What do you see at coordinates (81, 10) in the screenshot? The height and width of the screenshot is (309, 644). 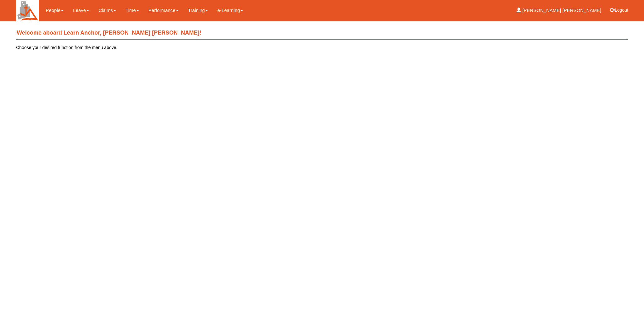 I see `a: Leave` at bounding box center [81, 10].